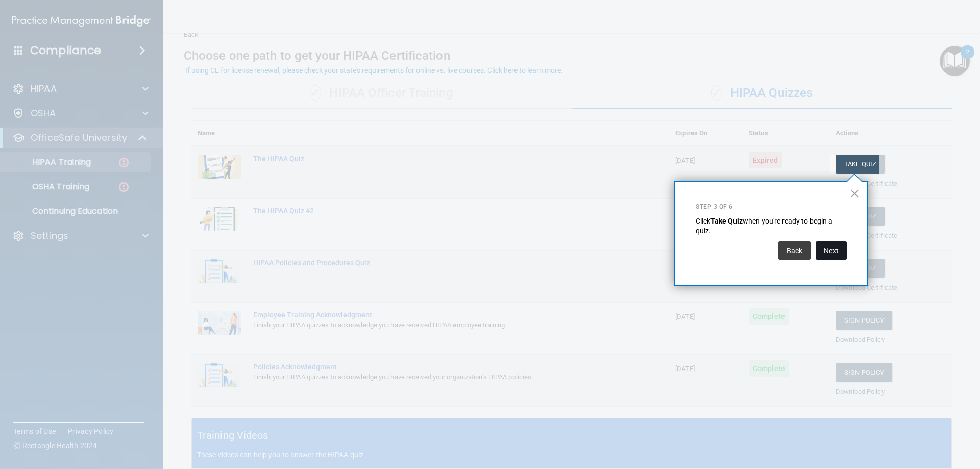 Image resolution: width=980 pixels, height=469 pixels. What do you see at coordinates (727, 221) in the screenshot?
I see `strong: Take Quiz` at bounding box center [727, 221].